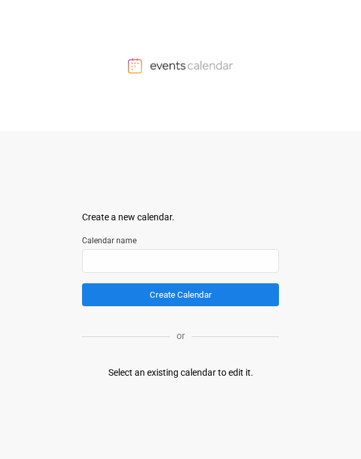  I want to click on div: Create a new calendar., so click(180, 217).